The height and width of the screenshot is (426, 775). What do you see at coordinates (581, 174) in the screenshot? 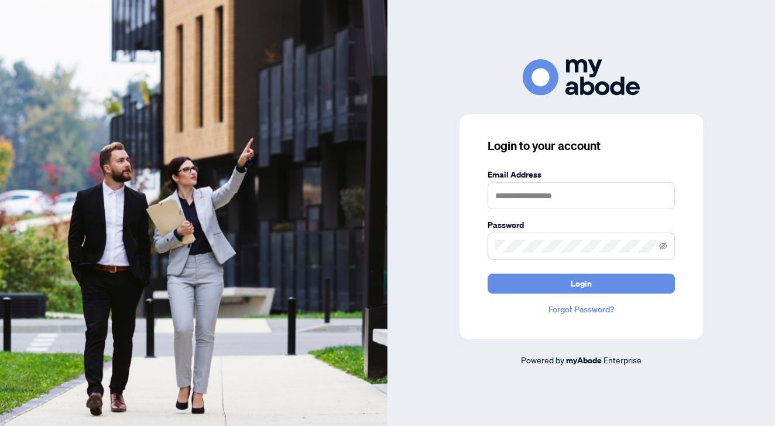
I see `label: Email Address` at bounding box center [581, 174].